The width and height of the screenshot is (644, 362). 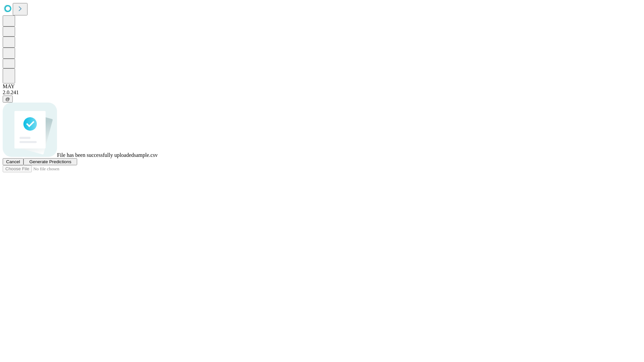 What do you see at coordinates (146, 155) in the screenshot?
I see `span: sample.csv` at bounding box center [146, 155].